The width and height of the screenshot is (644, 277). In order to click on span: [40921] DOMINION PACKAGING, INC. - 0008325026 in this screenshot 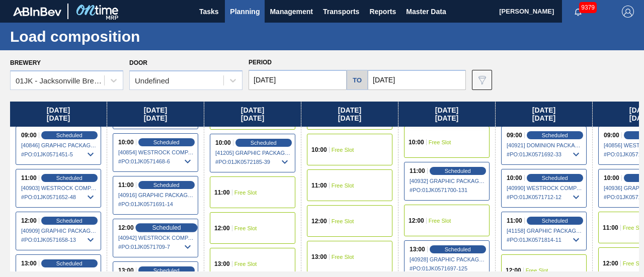, I will do `click(545, 145)`.